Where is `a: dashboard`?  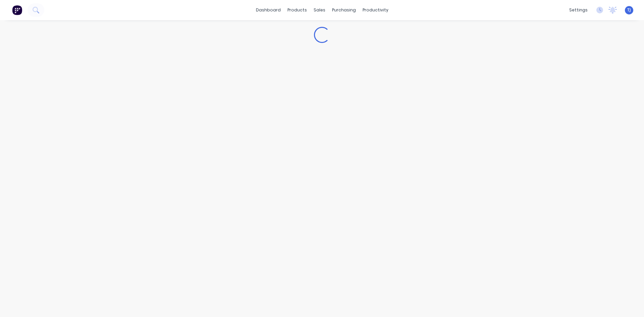
a: dashboard is located at coordinates (268, 10).